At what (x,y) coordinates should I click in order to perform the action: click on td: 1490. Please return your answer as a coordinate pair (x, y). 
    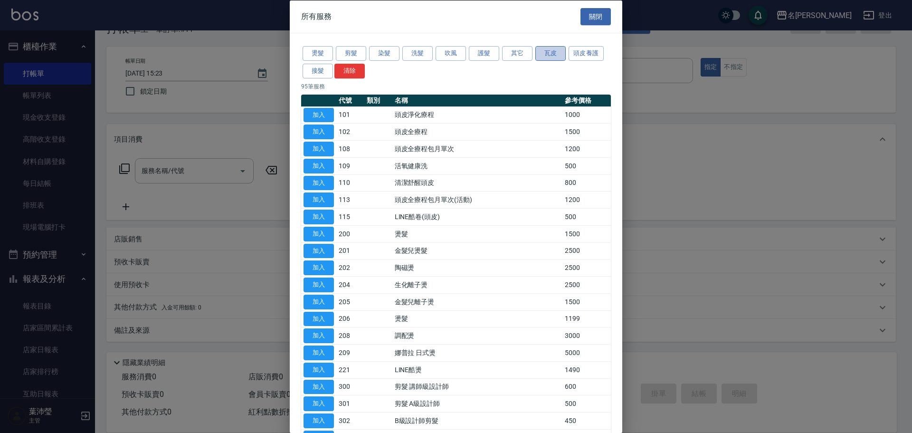
    Looking at the image, I should click on (587, 370).